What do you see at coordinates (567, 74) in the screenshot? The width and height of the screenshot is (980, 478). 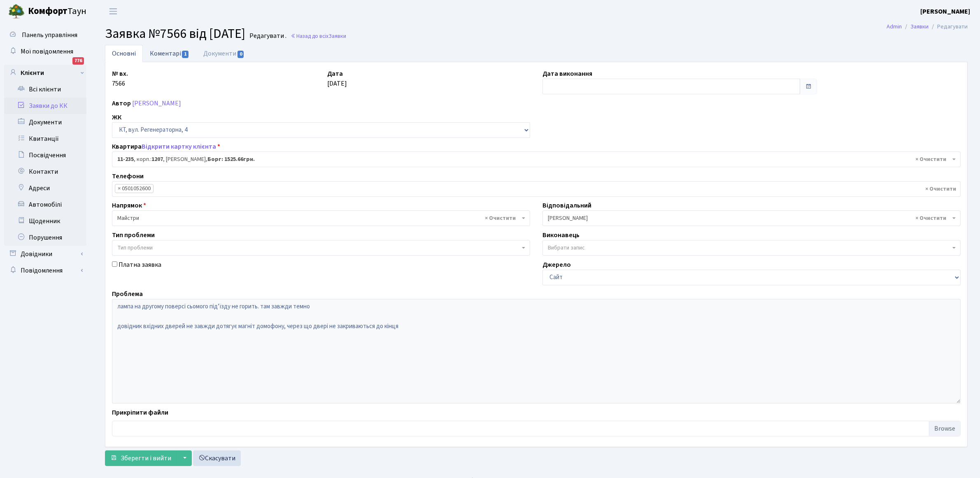 I see `label: Дата виконання` at bounding box center [567, 74].